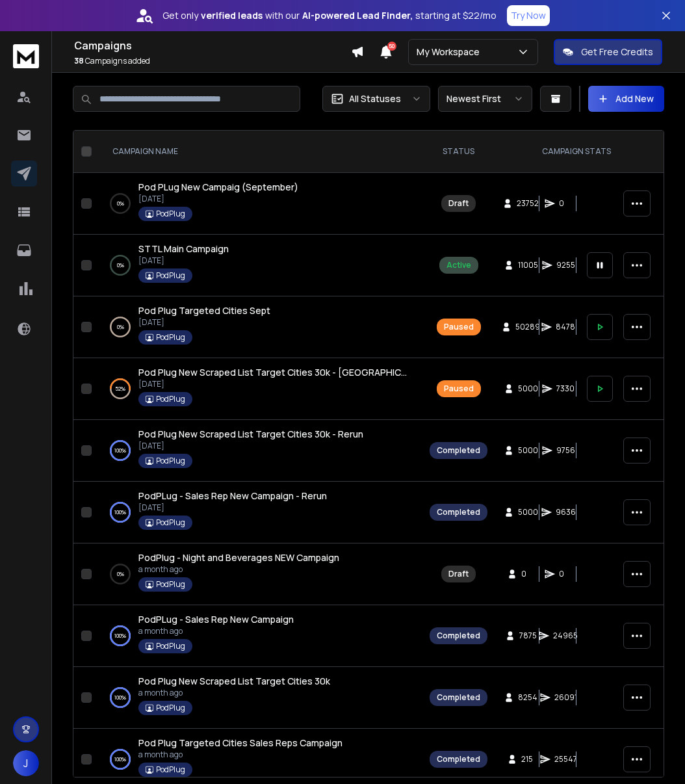  What do you see at coordinates (241, 742) in the screenshot?
I see `span: Pod Plug Targeted Cities Sales Reps Campaign` at bounding box center [241, 742].